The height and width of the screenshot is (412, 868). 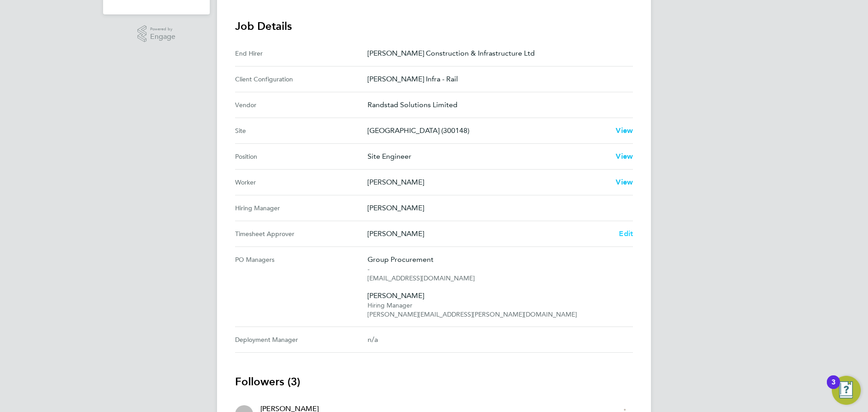 What do you see at coordinates (156, 34) in the screenshot?
I see `a: Powered byEngage` at bounding box center [156, 34].